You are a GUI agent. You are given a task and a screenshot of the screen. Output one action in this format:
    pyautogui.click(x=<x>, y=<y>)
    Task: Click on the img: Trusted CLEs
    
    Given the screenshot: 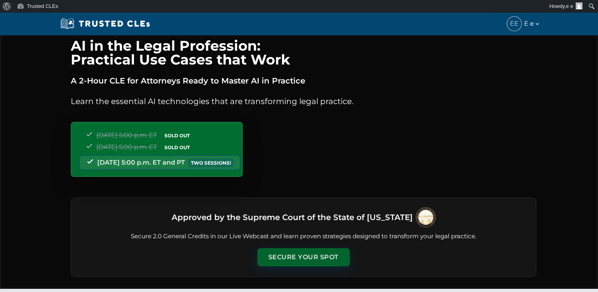 What is the action you would take?
    pyautogui.click(x=105, y=24)
    